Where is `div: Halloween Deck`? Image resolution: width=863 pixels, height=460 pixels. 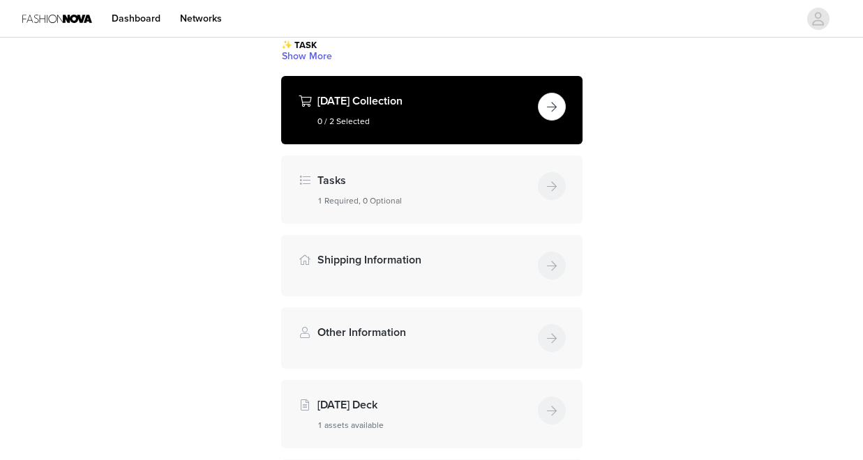
div: Halloween Deck is located at coordinates (432, 414).